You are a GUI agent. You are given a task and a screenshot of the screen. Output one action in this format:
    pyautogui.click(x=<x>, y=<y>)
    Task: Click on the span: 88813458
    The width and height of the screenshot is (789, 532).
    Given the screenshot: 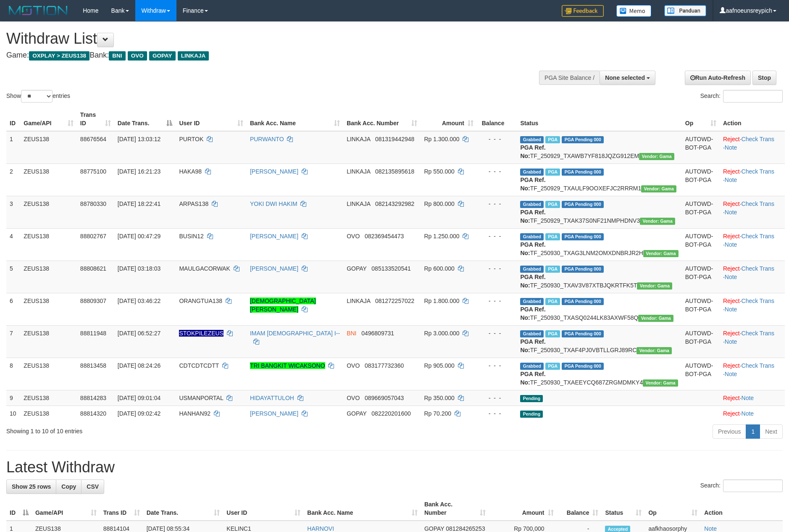 What is the action you would take?
    pyautogui.click(x=94, y=365)
    